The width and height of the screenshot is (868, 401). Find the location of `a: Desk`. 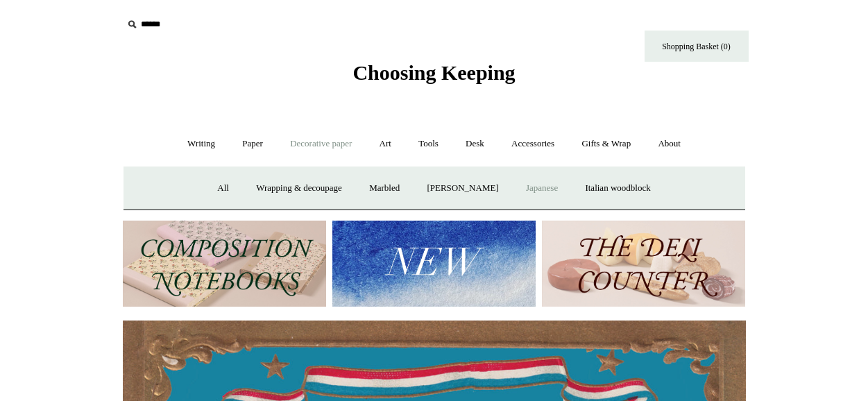

a: Desk is located at coordinates (474, 144).